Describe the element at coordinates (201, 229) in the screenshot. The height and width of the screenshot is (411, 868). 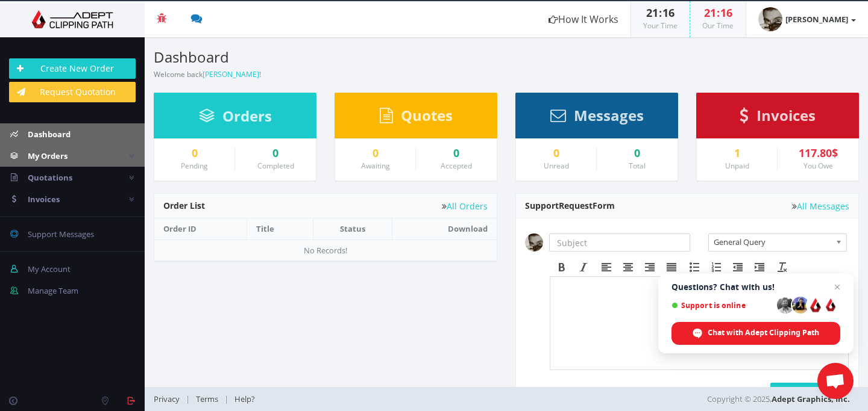
I see `th: Order ID` at that location.